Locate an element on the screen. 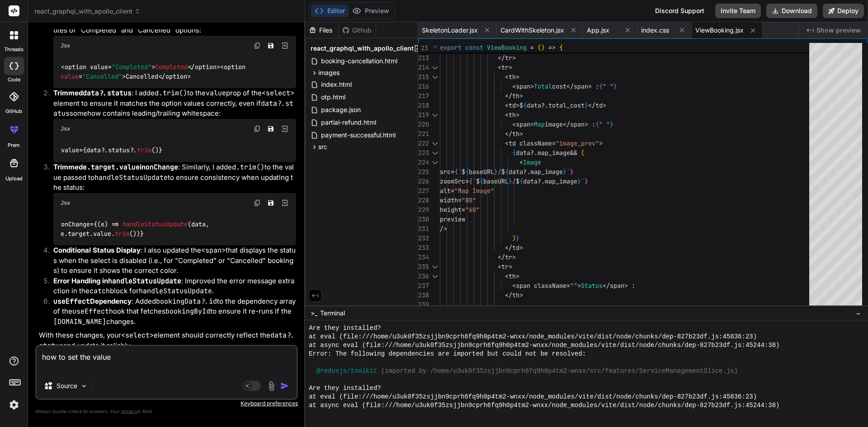 This screenshot has height=427, width=868. code: value is located at coordinates (215, 93).